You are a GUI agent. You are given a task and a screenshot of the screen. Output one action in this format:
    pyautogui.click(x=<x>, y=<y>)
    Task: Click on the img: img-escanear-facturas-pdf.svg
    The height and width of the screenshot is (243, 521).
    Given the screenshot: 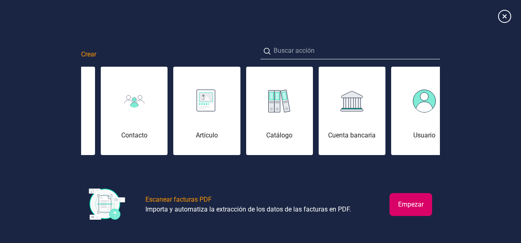 What is the action you would take?
    pyautogui.click(x=107, y=205)
    